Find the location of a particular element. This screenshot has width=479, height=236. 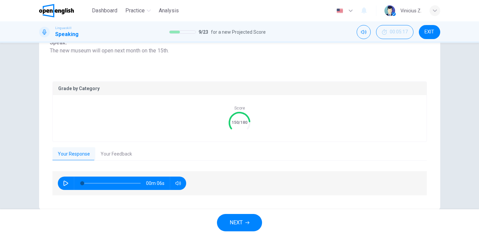

a: Dashboard is located at coordinates (105, 11).